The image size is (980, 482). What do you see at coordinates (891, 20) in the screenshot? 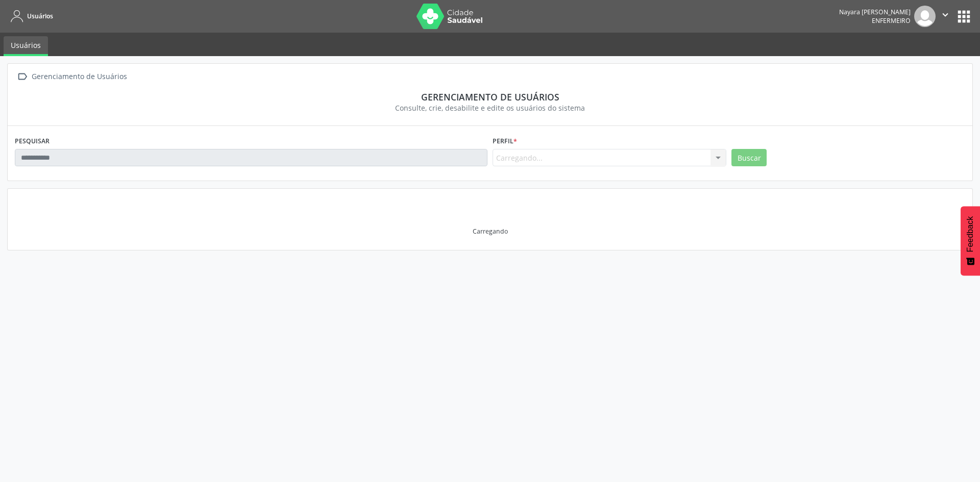
I see `span: Enfermeiro` at bounding box center [891, 20].